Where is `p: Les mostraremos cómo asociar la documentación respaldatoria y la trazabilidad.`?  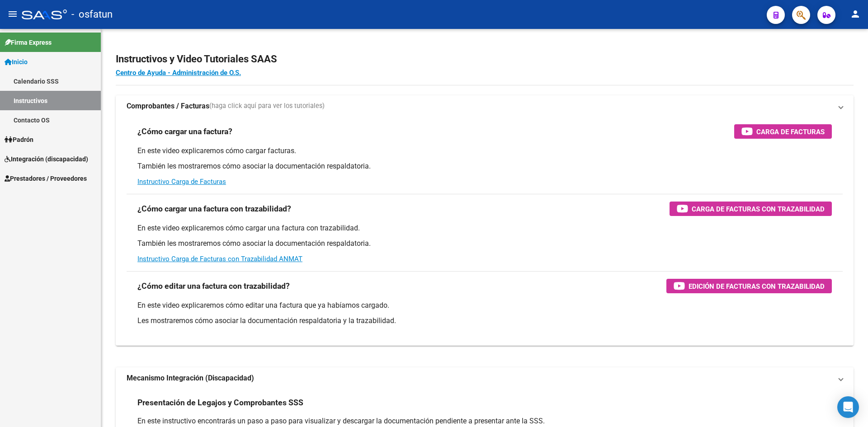
p: Les mostraremos cómo asociar la documentación respaldatoria y la trazabilidad. is located at coordinates (484, 321).